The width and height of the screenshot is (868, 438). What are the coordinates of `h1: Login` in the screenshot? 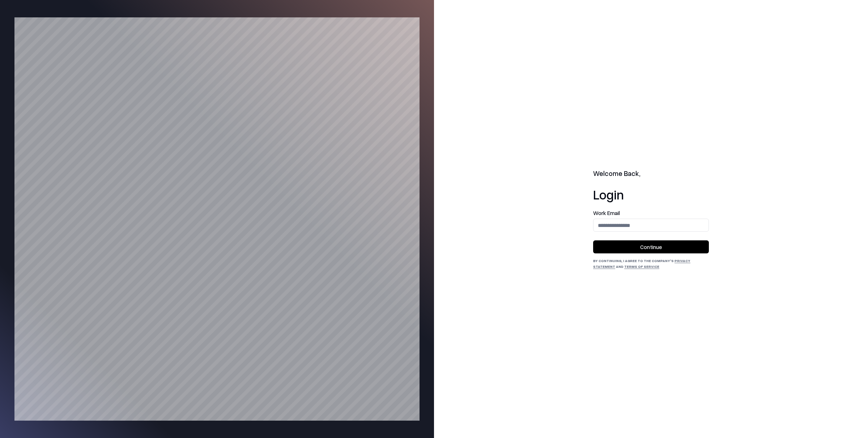 It's located at (651, 194).